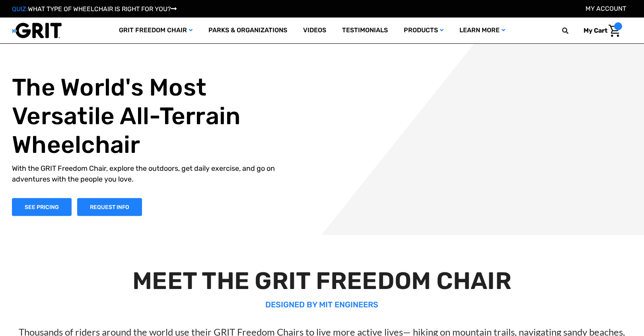 This screenshot has width=644, height=336. What do you see at coordinates (424, 30) in the screenshot?
I see `a: Products` at bounding box center [424, 30].